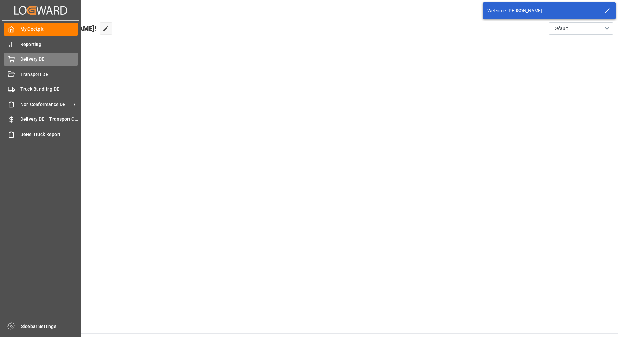 Image resolution: width=618 pixels, height=337 pixels. What do you see at coordinates (49, 89) in the screenshot?
I see `span: Truck Bundling DE` at bounding box center [49, 89].